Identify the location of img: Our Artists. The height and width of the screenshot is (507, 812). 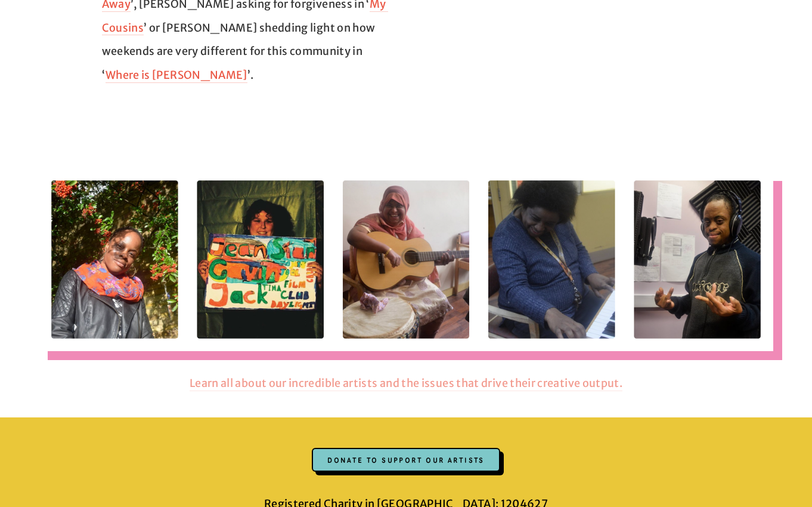
(406, 262).